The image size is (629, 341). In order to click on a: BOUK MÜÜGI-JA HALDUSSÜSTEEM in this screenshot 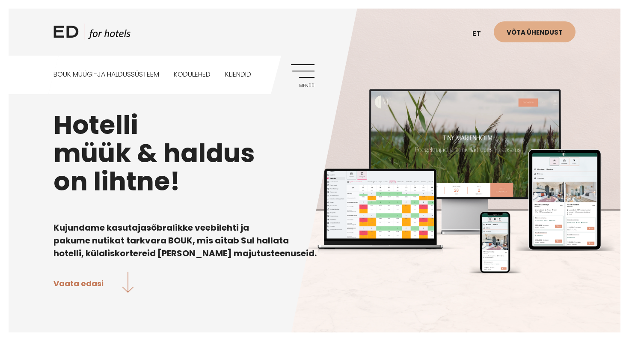, I will do `click(106, 74)`.